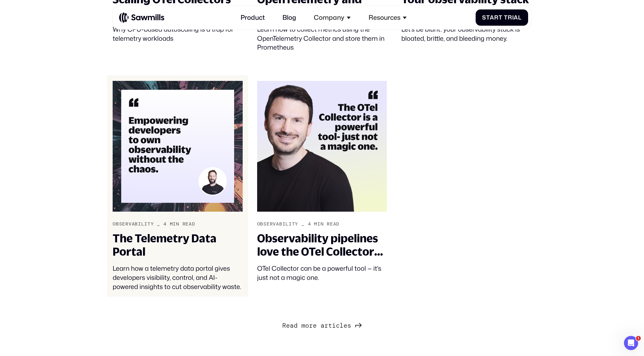 This screenshot has width=644, height=356. Describe the element at coordinates (506, 17) in the screenshot. I see `span: T` at that location.